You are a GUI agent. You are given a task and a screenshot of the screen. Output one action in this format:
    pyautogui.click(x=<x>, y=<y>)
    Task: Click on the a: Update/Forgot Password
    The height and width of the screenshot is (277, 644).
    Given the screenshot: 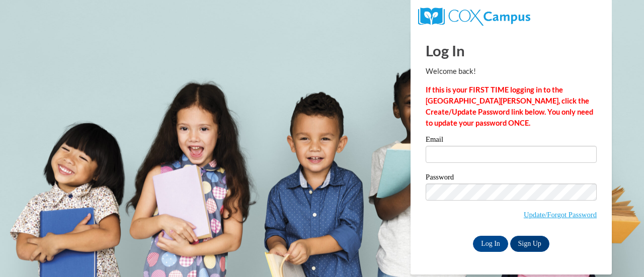 What is the action you would take?
    pyautogui.click(x=560, y=215)
    